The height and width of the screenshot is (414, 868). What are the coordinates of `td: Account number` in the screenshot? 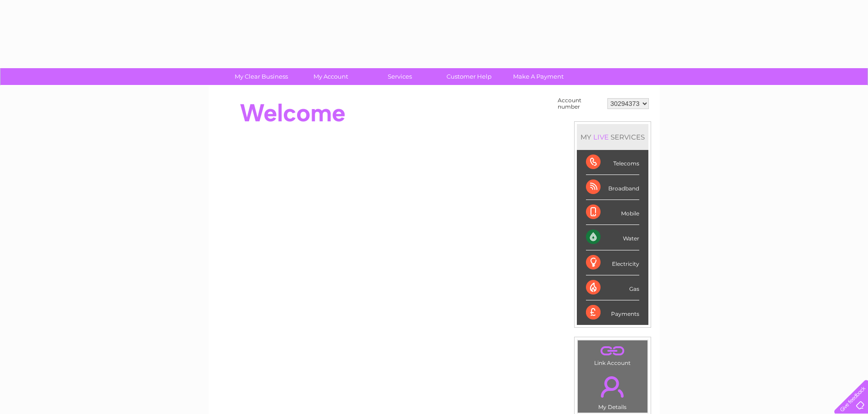 It's located at (580, 104).